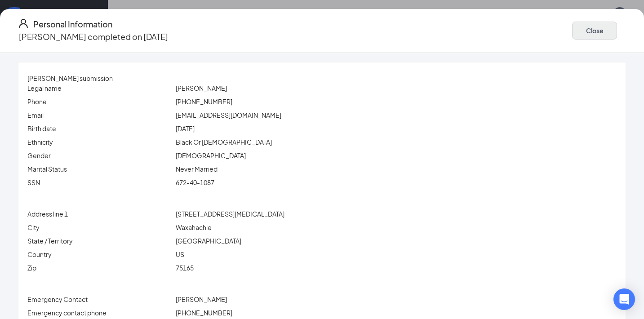  What do you see at coordinates (180, 255) in the screenshot?
I see `span: US` at bounding box center [180, 255].